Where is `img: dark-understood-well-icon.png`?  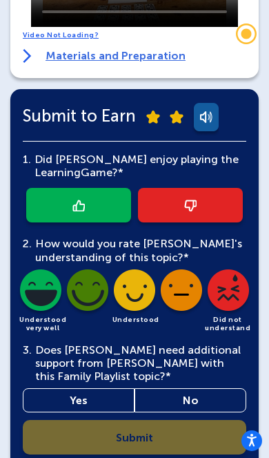
img: dark-understood-well-icon.png is located at coordinates (88, 293).